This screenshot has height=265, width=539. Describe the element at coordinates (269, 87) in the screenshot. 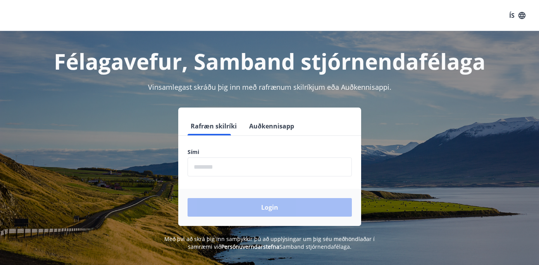

I see `span: Vinsamlegast skráðu þig inn með rafrænum skilríkjum eða Auðkennisappi.` at that location.